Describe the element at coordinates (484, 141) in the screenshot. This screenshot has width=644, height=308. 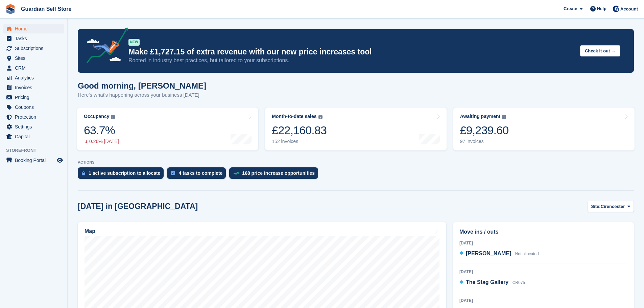
I see `div: 97 invoices` at that location.